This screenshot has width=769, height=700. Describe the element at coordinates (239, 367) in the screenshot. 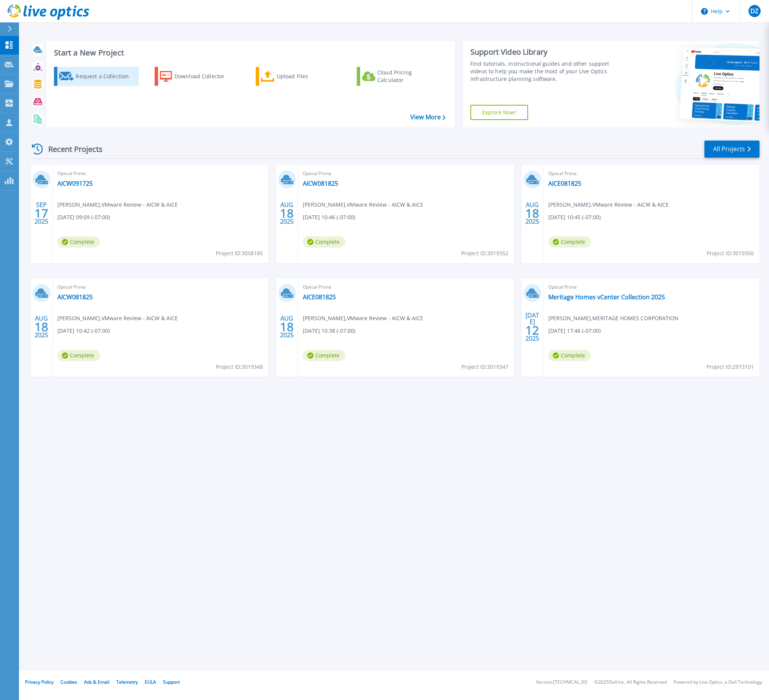

I see `span: Project ID: 3019348` at that location.